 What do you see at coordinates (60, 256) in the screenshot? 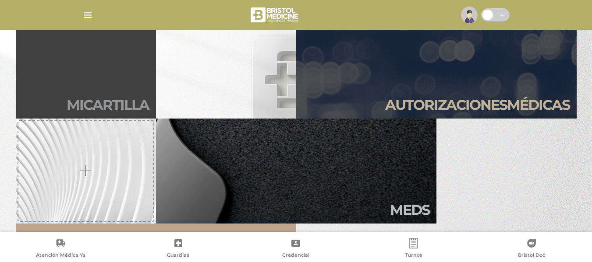
I see `span: Atención Médica Ya` at bounding box center [60, 256].